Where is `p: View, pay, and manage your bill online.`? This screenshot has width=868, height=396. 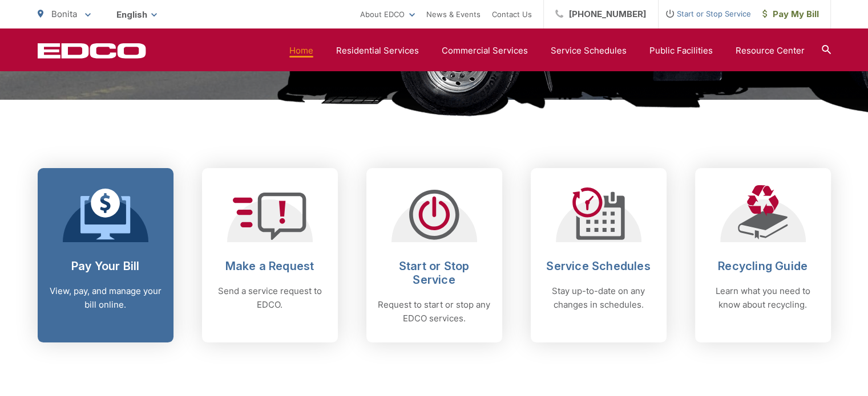
p: View, pay, and manage your bill online. is located at coordinates (105, 298).